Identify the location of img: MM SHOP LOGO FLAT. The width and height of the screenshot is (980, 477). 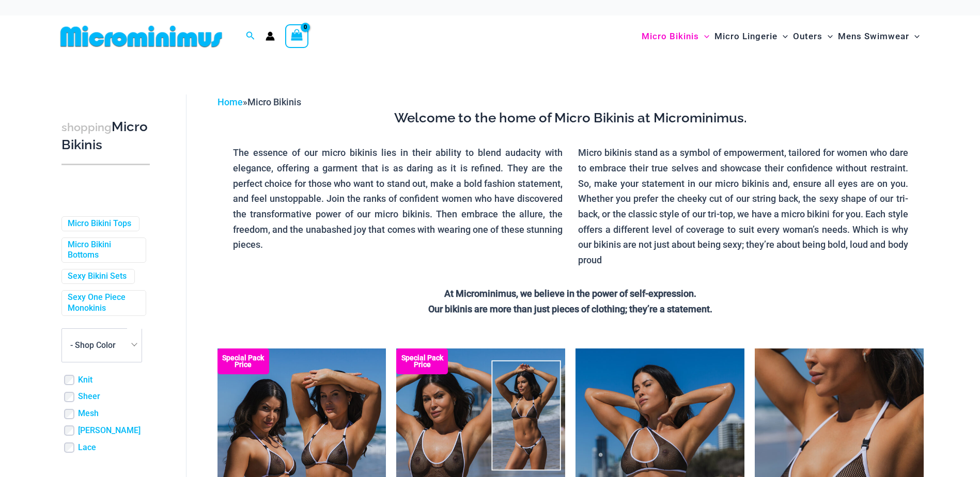
(141, 36).